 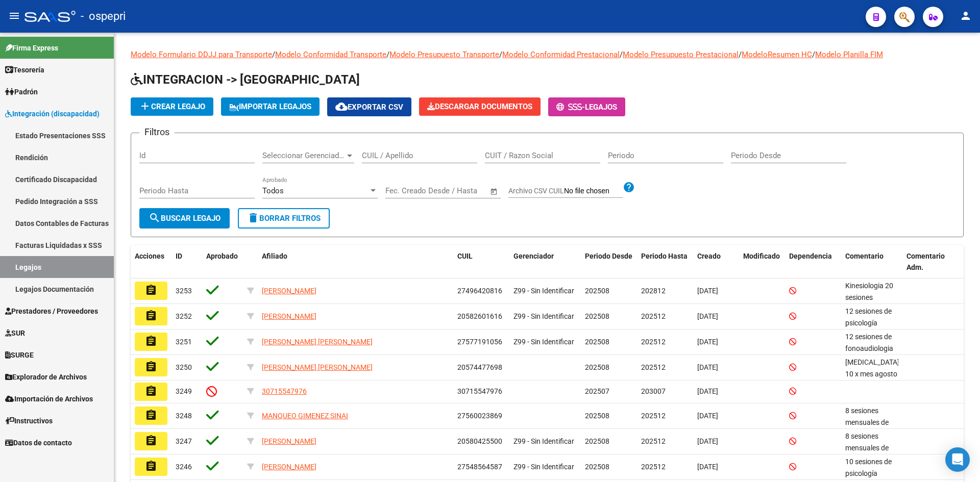 What do you see at coordinates (933, 263) in the screenshot?
I see `datatable-header-cell: Comentario Adm.` at bounding box center [933, 263].